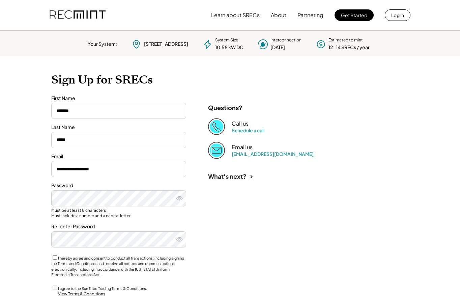  Describe the element at coordinates (349, 48) in the screenshot. I see `div: 12-14 SRECs / year` at that location.